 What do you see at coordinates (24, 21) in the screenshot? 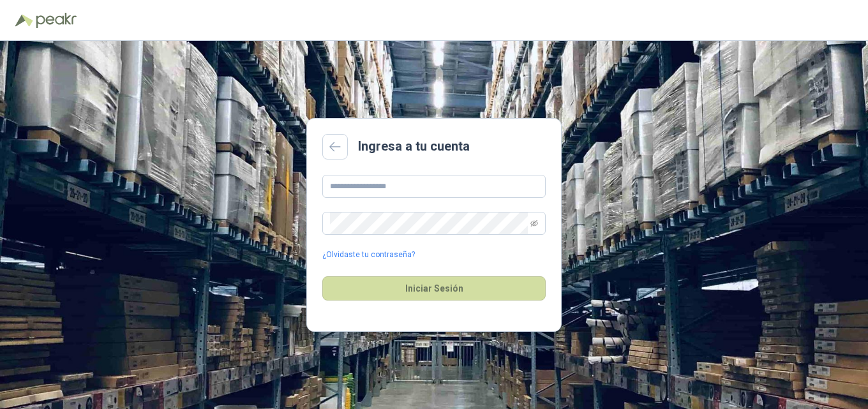
I see `img: Logo` at bounding box center [24, 21].